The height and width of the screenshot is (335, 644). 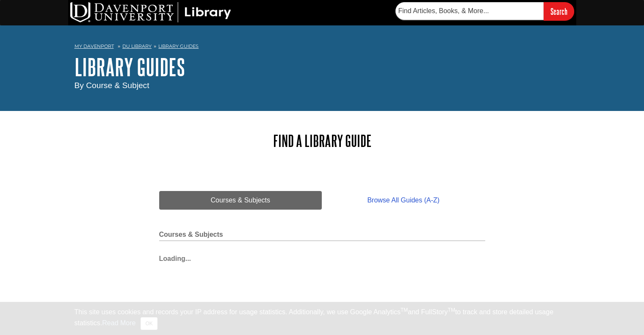 I want to click on a: My Davenport, so click(x=94, y=46).